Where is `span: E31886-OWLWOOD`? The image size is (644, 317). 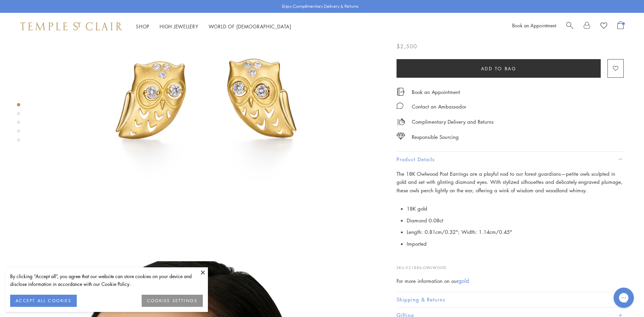 span: E31886-OWLWOOD is located at coordinates (426, 267).